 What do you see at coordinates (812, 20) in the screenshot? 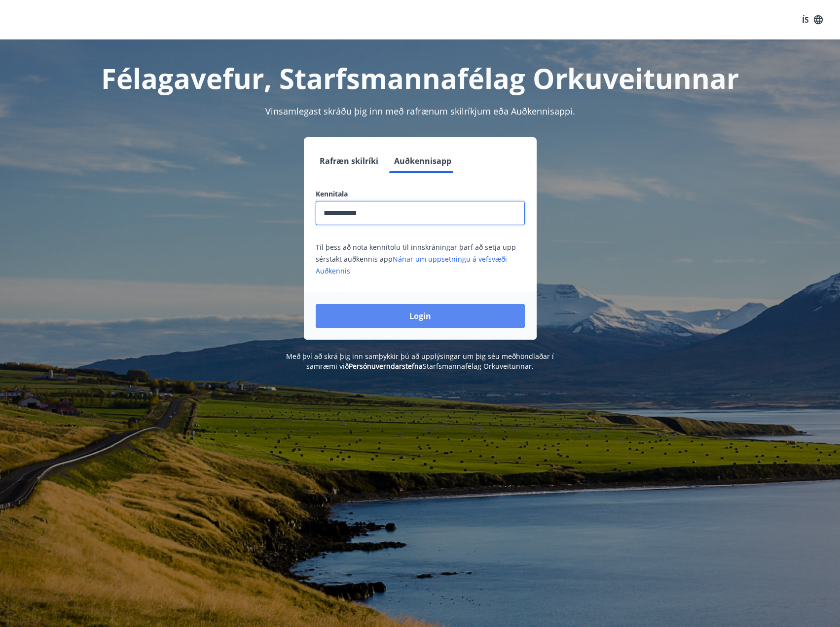
I see `button: ÍS` at bounding box center [812, 20].